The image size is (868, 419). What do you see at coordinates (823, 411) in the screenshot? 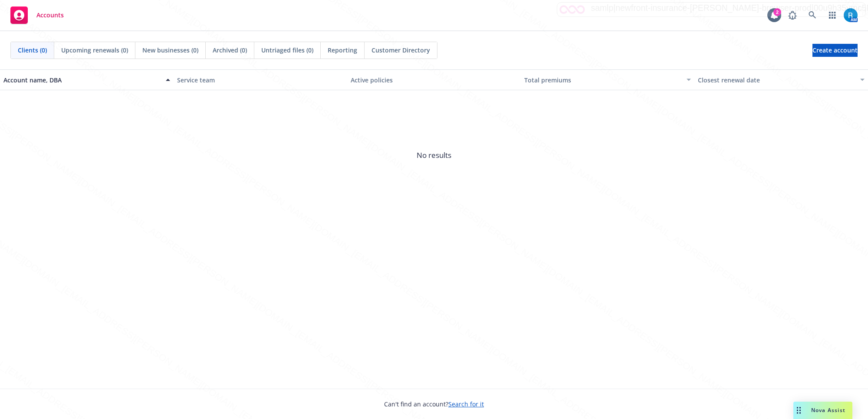
I see `button: Nova Assist` at bounding box center [823, 411].